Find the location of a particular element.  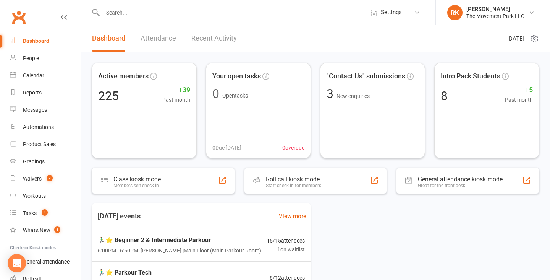

div: Staff check-in for members is located at coordinates (293, 185).